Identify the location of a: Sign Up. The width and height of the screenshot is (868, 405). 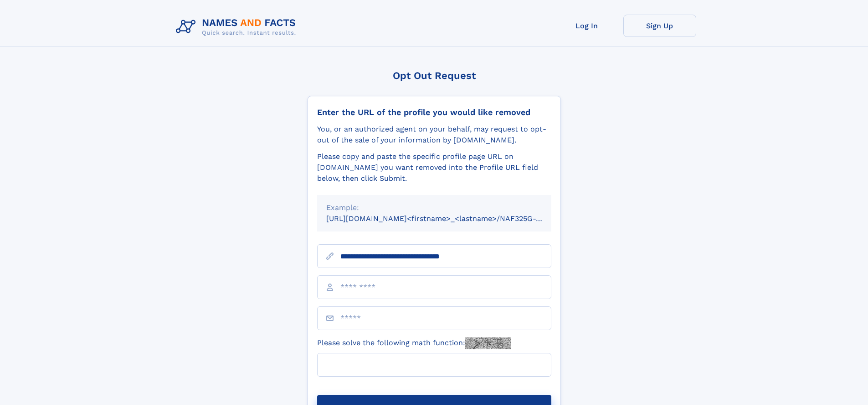
(660, 26).